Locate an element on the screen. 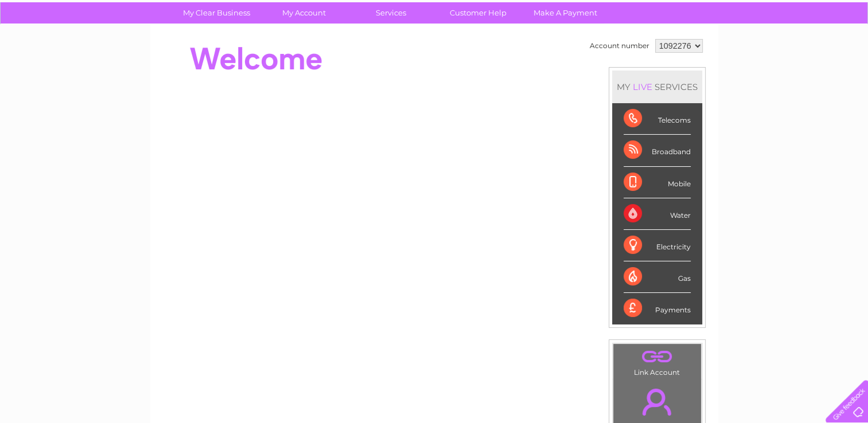  a: My Account is located at coordinates (303, 12).